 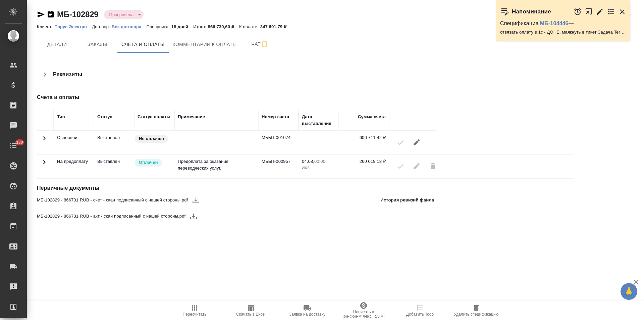 I want to click on p: Предоплата за оказание переводческих услуг., so click(x=216, y=165).